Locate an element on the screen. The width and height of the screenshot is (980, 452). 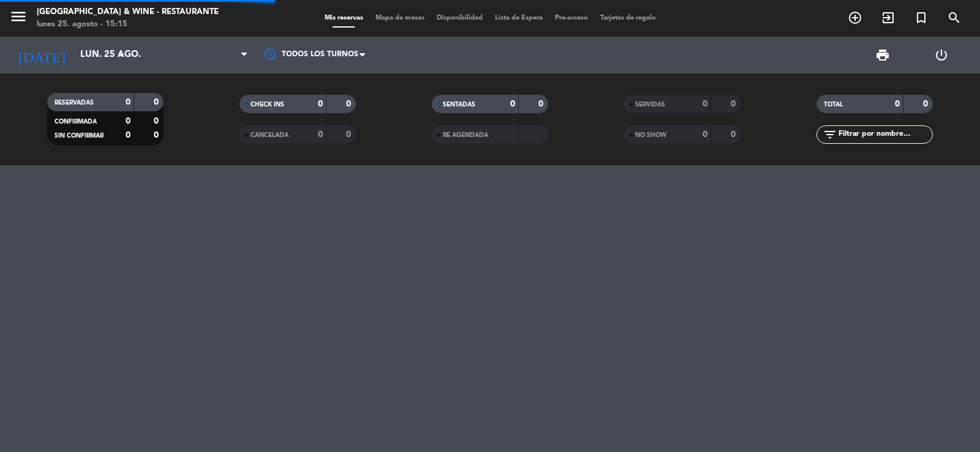
i: turned_in_not is located at coordinates (921, 17).